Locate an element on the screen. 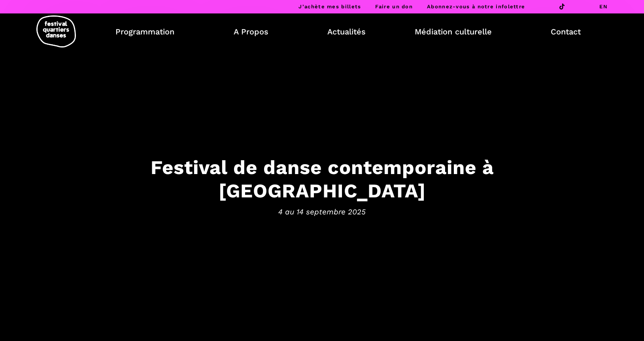 The width and height of the screenshot is (644, 341). a: Médiation culturelle is located at coordinates (458, 32).